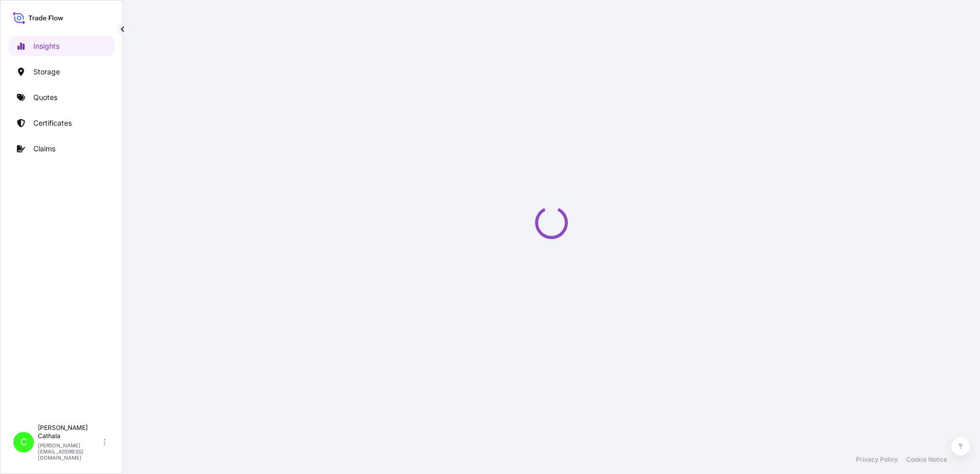 The height and width of the screenshot is (474, 980). What do you see at coordinates (877, 460) in the screenshot?
I see `a: Privacy Policy` at bounding box center [877, 460].